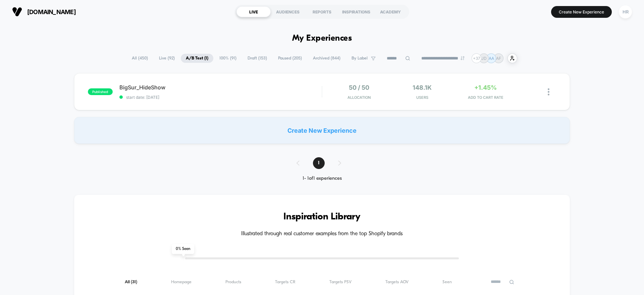 Image resolution: width=644 pixels, height=295 pixels. I want to click on span: ( 31 ), so click(134, 282).